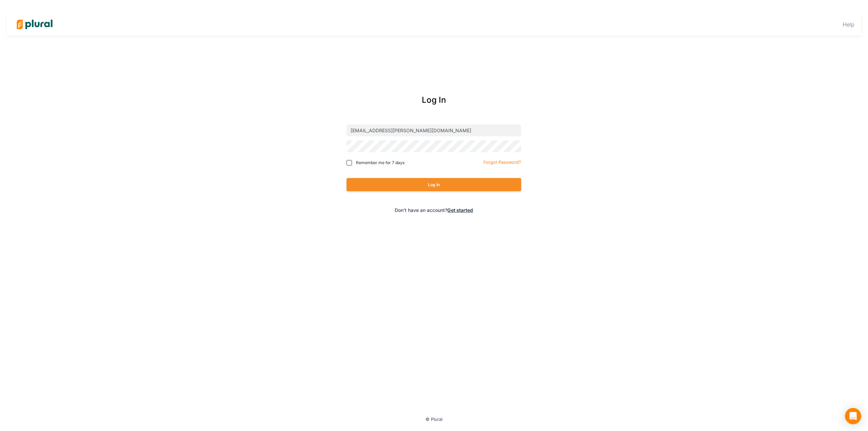 This screenshot has height=431, width=868. I want to click on div: Don't have an account?, so click(434, 210).